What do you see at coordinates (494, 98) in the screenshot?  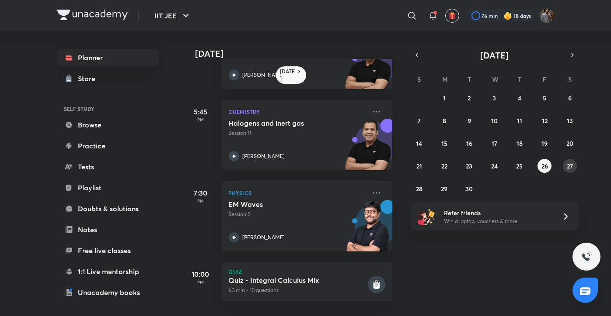 I see `abbr: September 3, 2025` at bounding box center [494, 98].